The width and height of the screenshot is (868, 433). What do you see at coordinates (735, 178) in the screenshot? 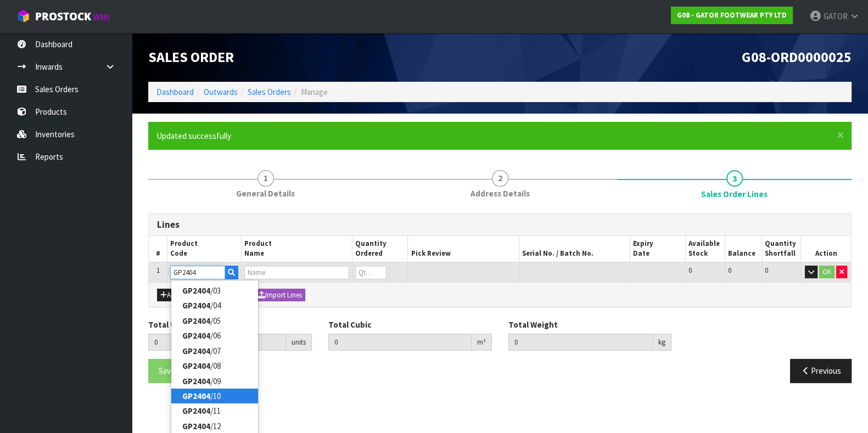
I see `span: 3` at bounding box center [735, 178].